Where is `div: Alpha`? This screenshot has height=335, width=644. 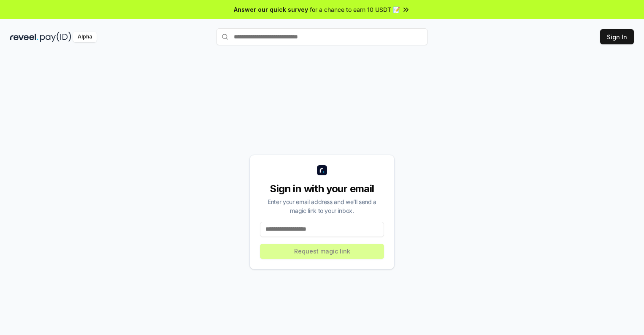
div: Alpha is located at coordinates (85, 37).